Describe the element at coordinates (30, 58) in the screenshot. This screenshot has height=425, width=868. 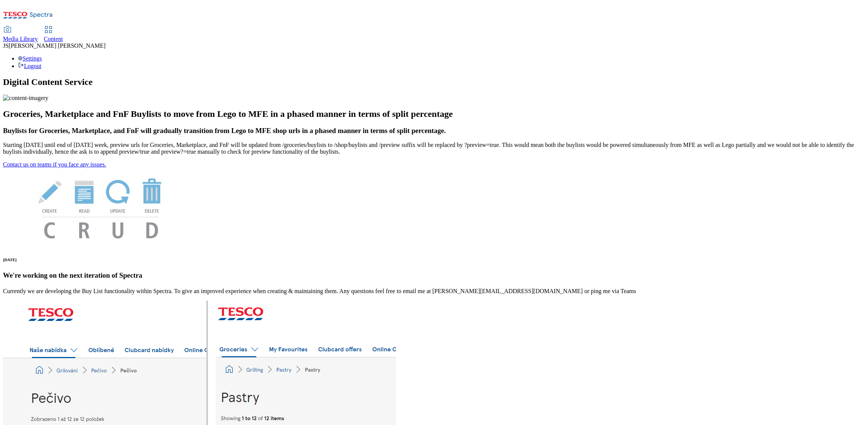
I see `a: Settings` at that location.